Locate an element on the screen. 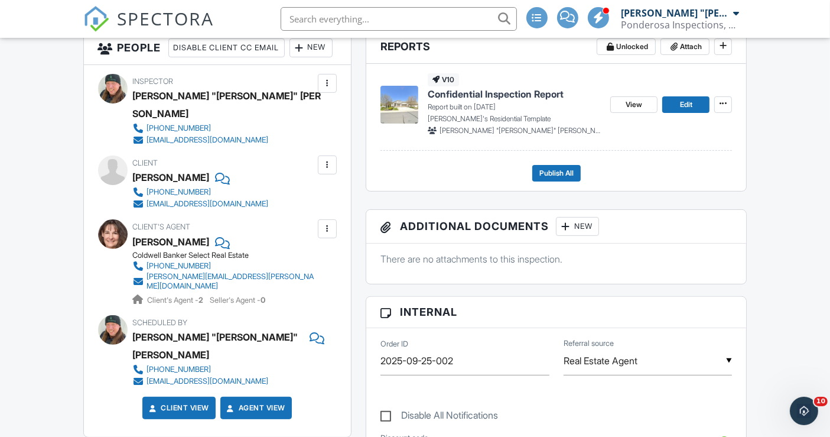  h3: Internal is located at coordinates (557, 312).